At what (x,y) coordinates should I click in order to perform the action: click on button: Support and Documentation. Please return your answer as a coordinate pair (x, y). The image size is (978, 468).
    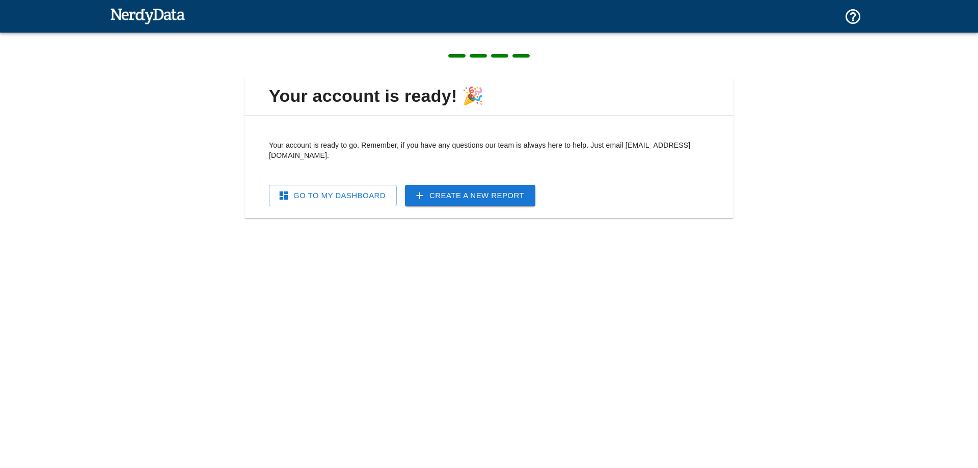
    Looking at the image, I should click on (853, 16).